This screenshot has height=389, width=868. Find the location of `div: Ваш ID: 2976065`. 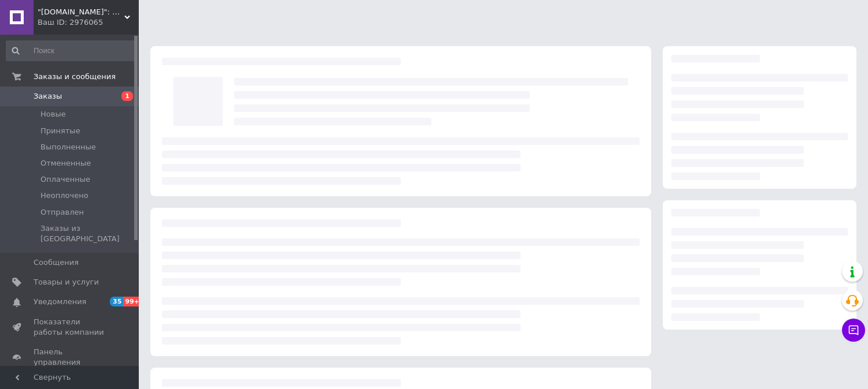

div: Ваш ID: 2976065 is located at coordinates (88, 23).